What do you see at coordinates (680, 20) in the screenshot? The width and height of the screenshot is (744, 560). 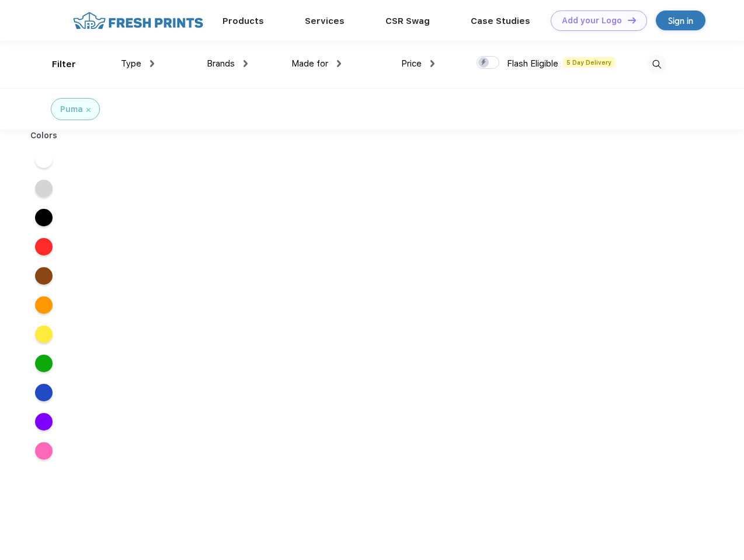 I see `div: Sign in` at bounding box center [680, 20].